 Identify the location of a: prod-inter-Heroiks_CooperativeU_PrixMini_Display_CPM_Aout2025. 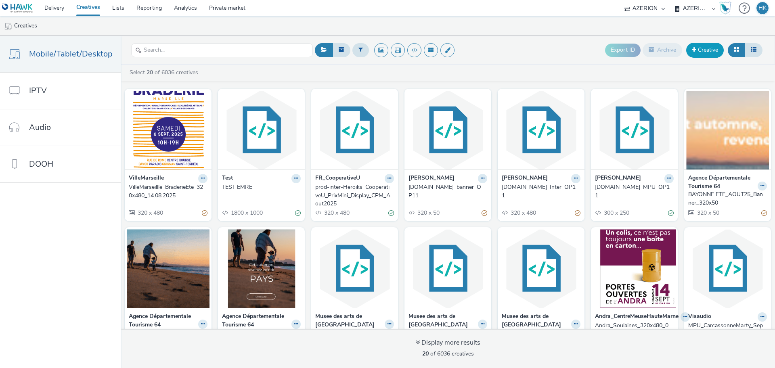
(354, 195).